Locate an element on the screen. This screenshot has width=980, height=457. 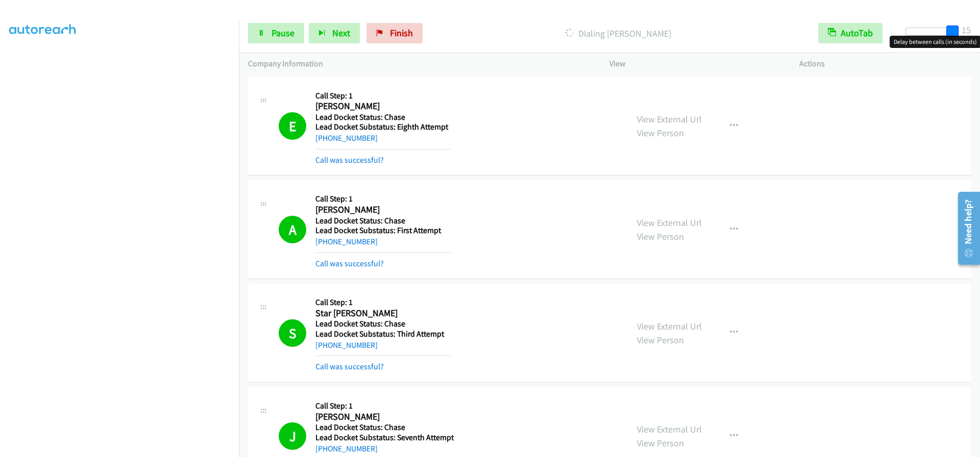
button: Next is located at coordinates (334, 33).